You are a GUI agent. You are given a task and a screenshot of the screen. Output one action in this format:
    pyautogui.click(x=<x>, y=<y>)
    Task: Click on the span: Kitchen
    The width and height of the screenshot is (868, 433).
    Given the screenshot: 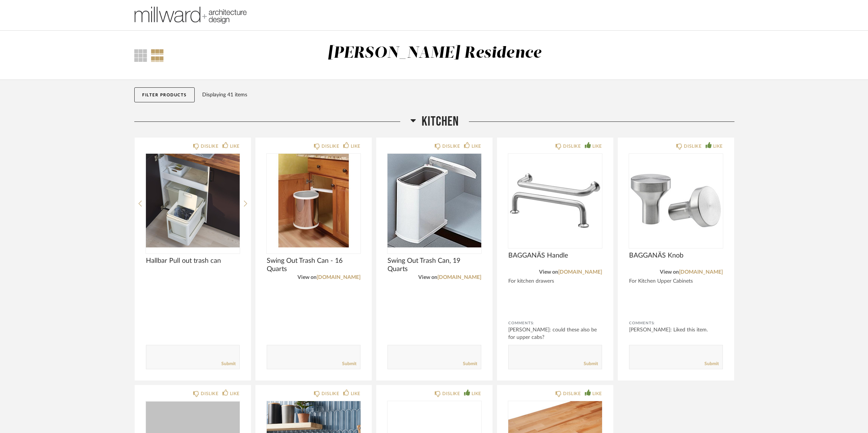 What is the action you would take?
    pyautogui.click(x=440, y=122)
    